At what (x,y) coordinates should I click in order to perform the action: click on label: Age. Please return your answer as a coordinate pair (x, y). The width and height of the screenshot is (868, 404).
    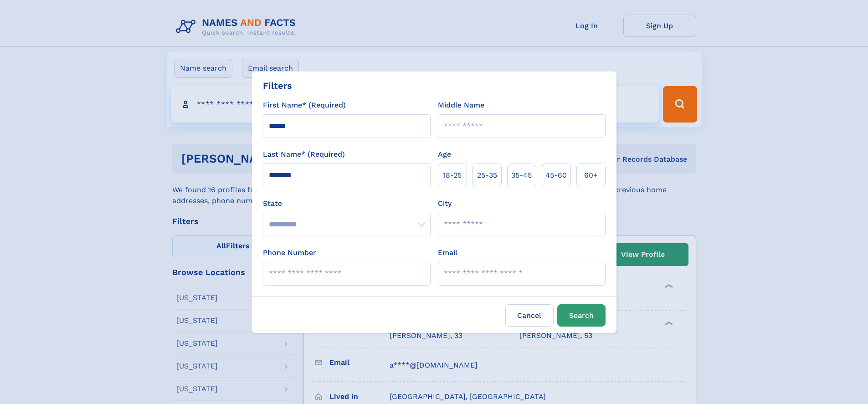
    Looking at the image, I should click on (444, 155).